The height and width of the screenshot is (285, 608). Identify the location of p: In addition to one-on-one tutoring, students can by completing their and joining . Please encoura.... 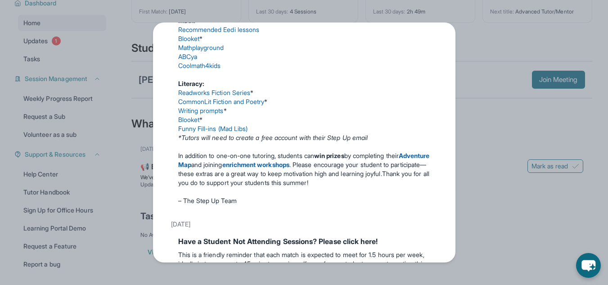
(304, 169).